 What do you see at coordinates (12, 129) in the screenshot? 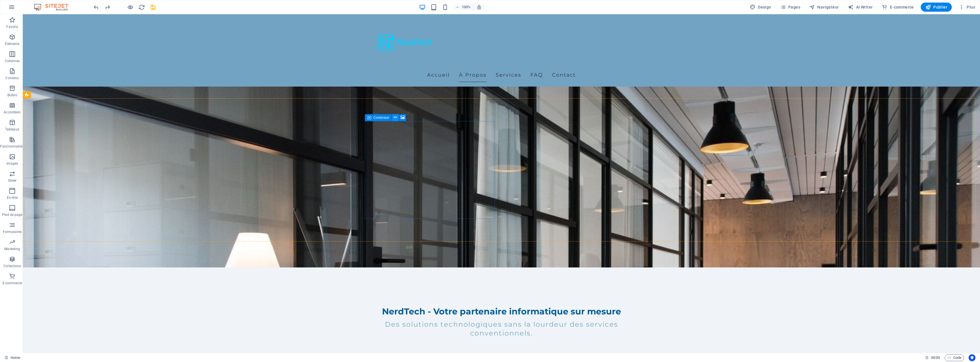
I see `p: Tableaux` at bounding box center [12, 129].